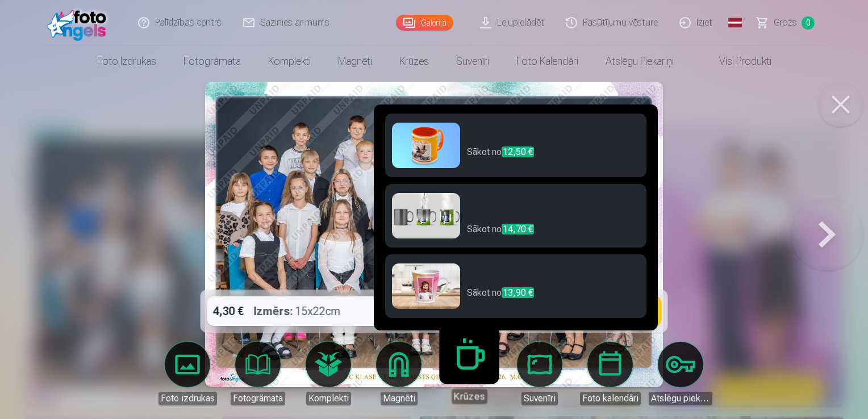  What do you see at coordinates (229, 311) in the screenshot?
I see `div: 4,30 €` at bounding box center [229, 311].